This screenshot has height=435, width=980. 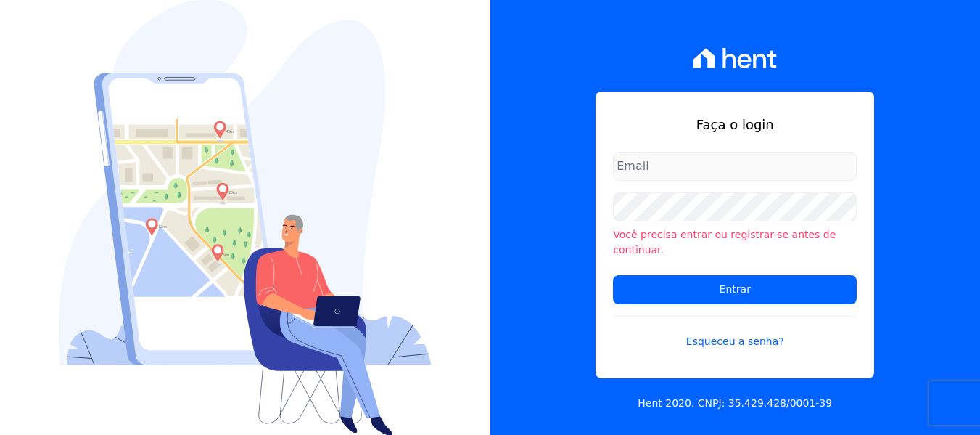 I want to click on a: Esqueceu a senha?, so click(x=735, y=333).